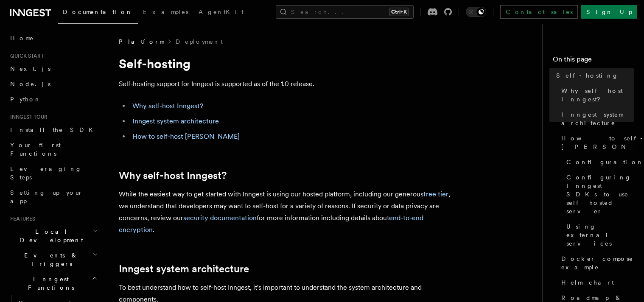  I want to click on span: Home, so click(22, 38).